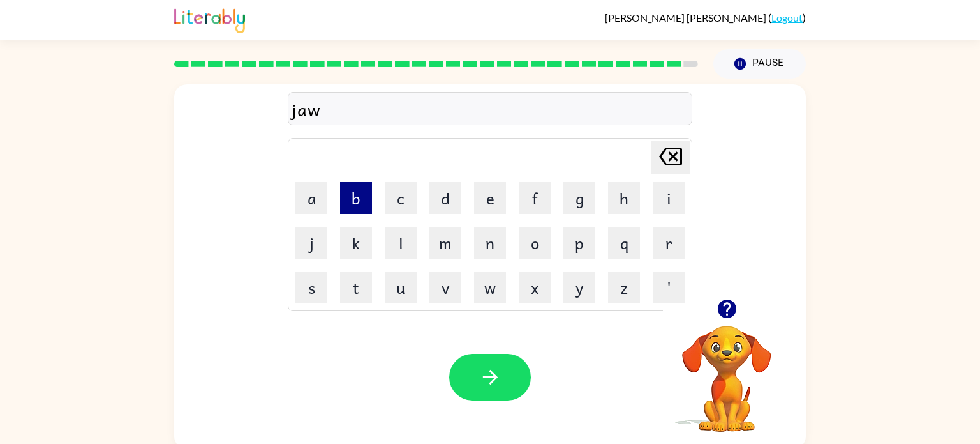  Describe the element at coordinates (727, 369) in the screenshot. I see `video: Your browser must support playing .mp4 files to use Literably. Please try using another browser.` at that location.